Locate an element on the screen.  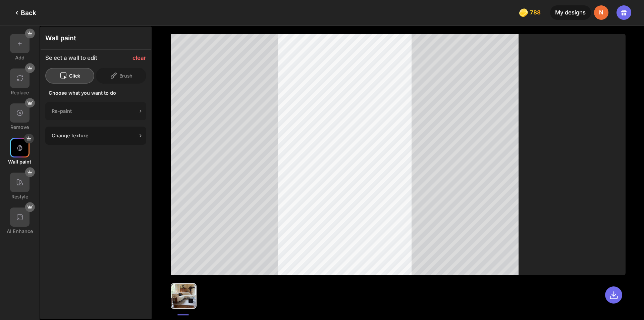
span: 788 is located at coordinates (536, 12).